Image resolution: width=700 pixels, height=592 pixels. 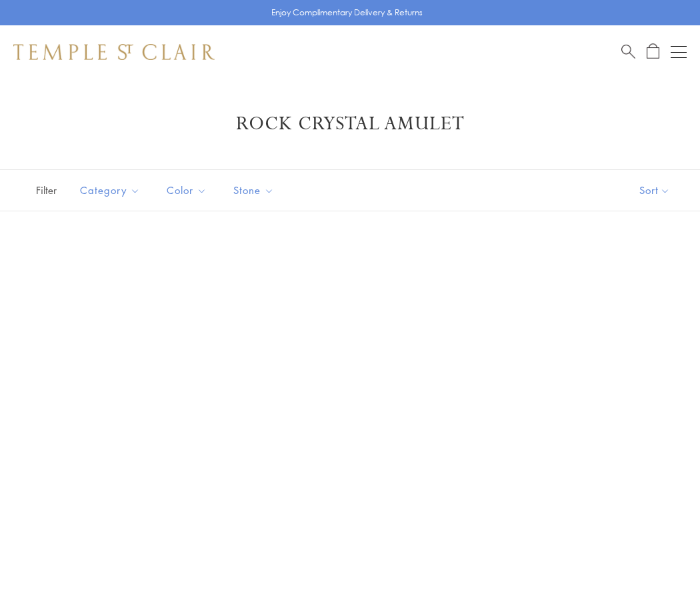 I want to click on h1: Rock Crystal Amulet, so click(x=350, y=124).